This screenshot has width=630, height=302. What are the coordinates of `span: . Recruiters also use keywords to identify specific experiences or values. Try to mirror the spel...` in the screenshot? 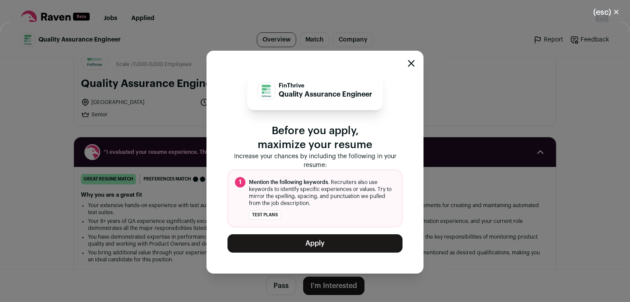 It's located at (322, 193).